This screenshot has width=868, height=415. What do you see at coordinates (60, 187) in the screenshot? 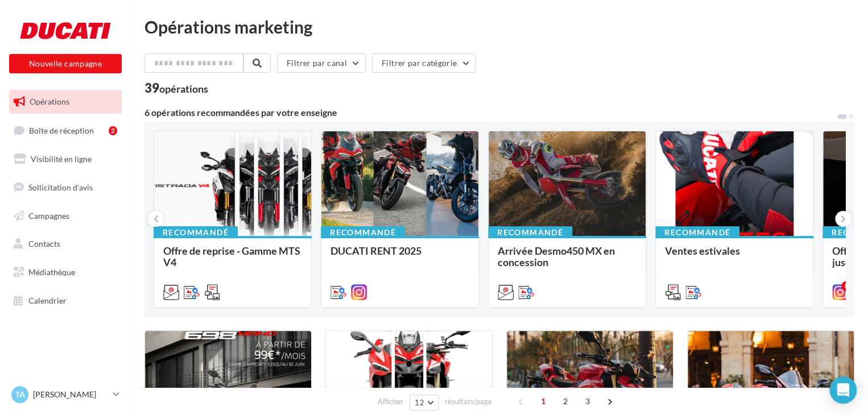
I see `span: Sollicitation d'avis` at bounding box center [60, 187].